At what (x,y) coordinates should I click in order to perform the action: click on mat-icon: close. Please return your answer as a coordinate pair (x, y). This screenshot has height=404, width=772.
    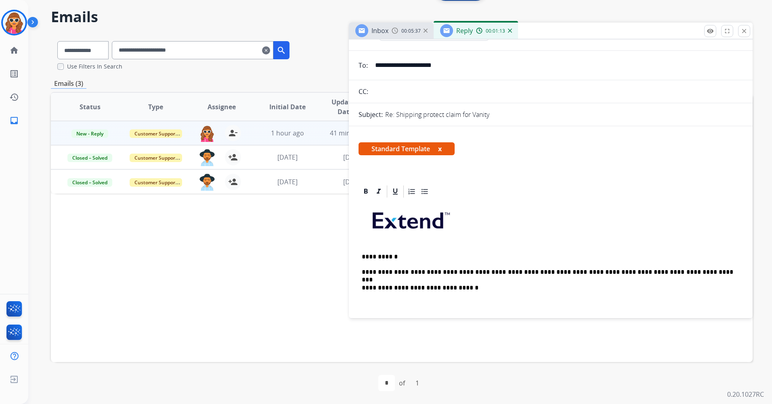
    Looking at the image, I should click on (744, 31).